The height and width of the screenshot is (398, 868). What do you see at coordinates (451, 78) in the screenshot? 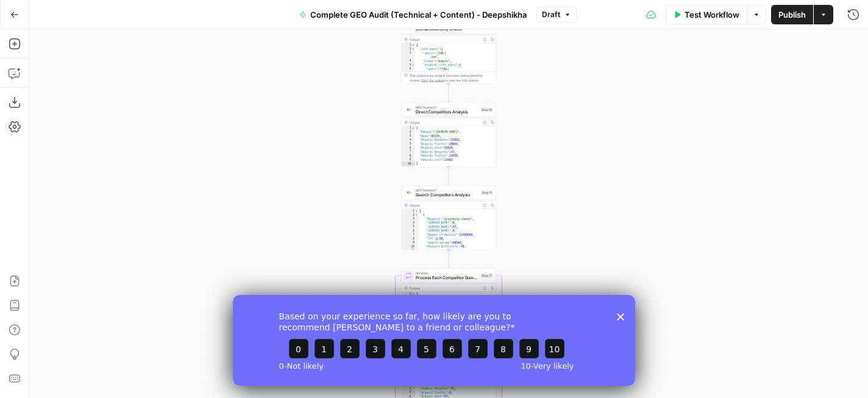
I see `div: This output is too large & has been abbreviated for review. to view the full content.` at bounding box center [451, 78].